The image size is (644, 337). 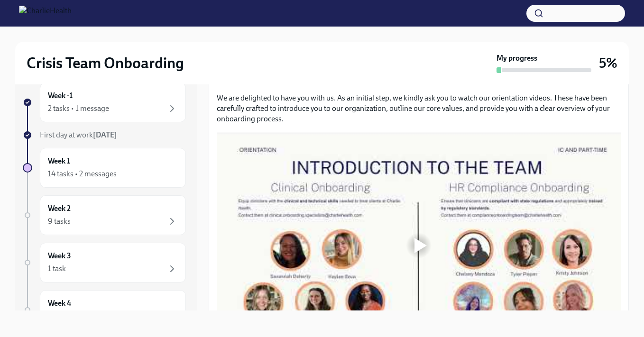 I want to click on span: First day at work, so click(x=78, y=135).